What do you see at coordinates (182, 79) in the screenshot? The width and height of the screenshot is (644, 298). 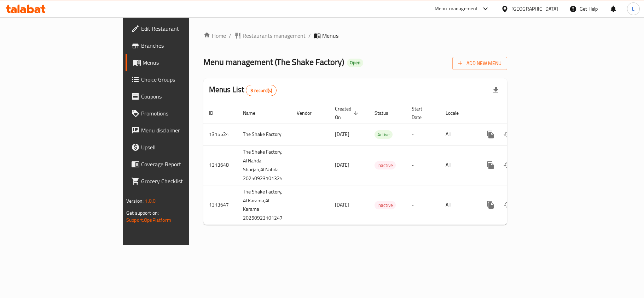 I see `span: Choice Groups` at bounding box center [182, 79].